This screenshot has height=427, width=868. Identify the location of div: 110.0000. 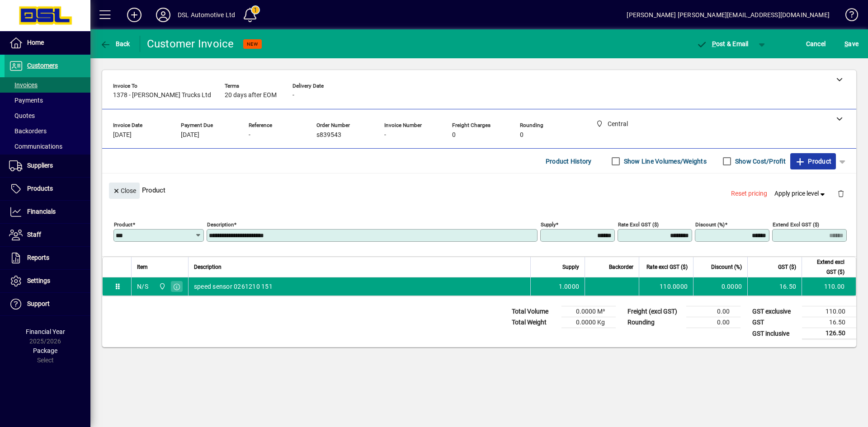
(666, 287).